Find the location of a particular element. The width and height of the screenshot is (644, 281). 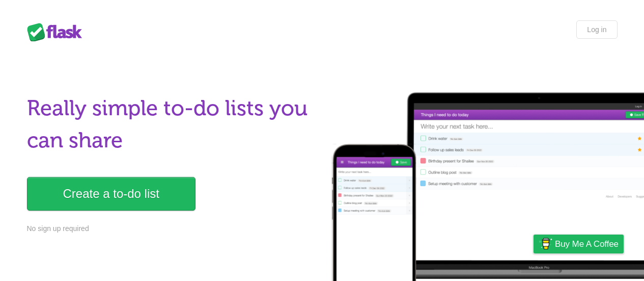

div: Flask Lists is located at coordinates (57, 32).